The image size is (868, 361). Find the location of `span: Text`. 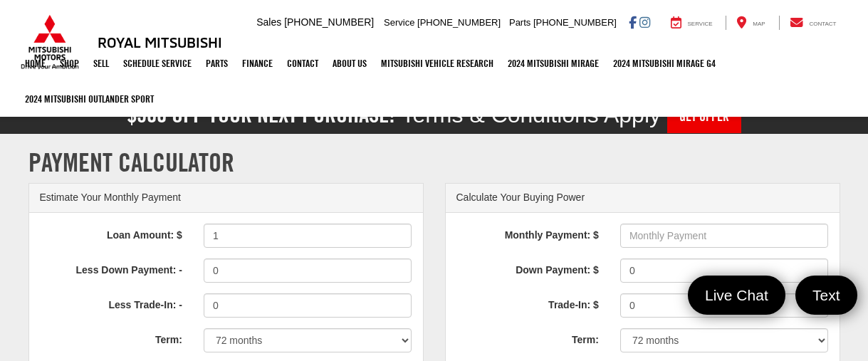

span: Text is located at coordinates (826, 295).